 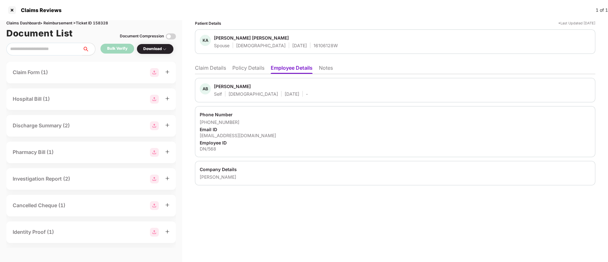 I want to click on div: Claim Form (1), so click(x=30, y=72).